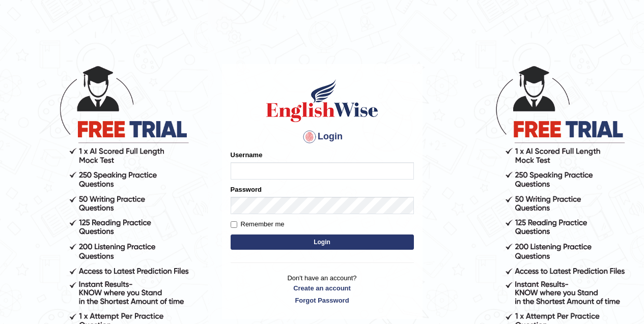 The width and height of the screenshot is (644, 324). Describe the element at coordinates (322, 242) in the screenshot. I see `button: Login` at that location.